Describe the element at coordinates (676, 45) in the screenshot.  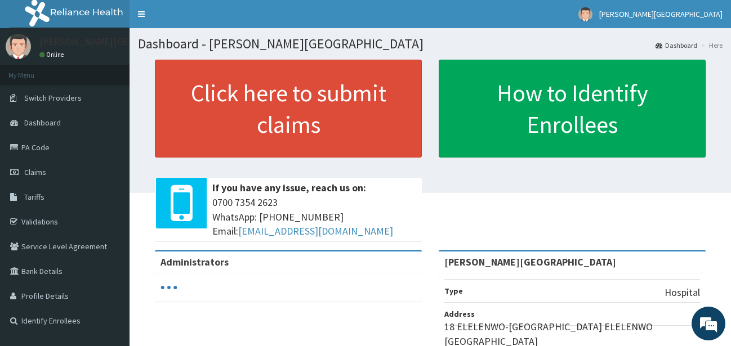
I see `a: Dashboard` at that location.